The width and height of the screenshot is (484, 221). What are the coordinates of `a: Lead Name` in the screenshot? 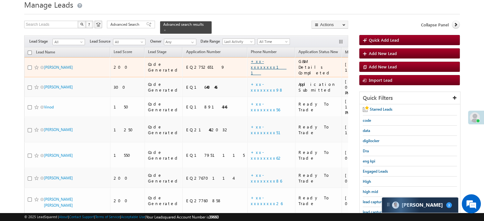 It's located at (45, 53).